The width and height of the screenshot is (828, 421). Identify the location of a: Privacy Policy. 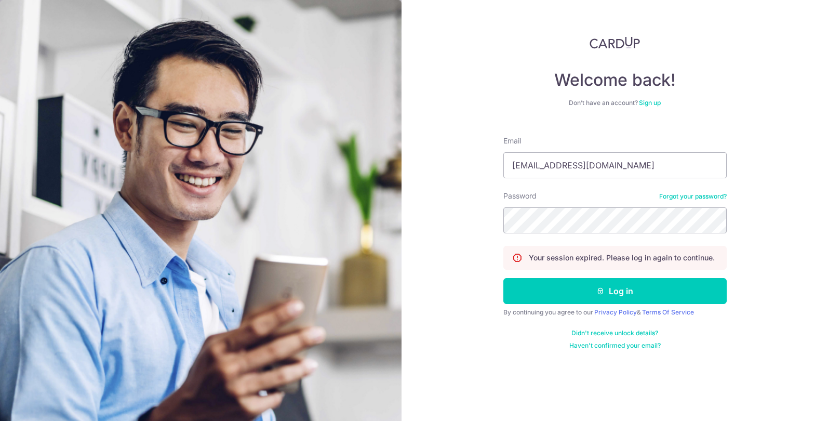
(616, 312).